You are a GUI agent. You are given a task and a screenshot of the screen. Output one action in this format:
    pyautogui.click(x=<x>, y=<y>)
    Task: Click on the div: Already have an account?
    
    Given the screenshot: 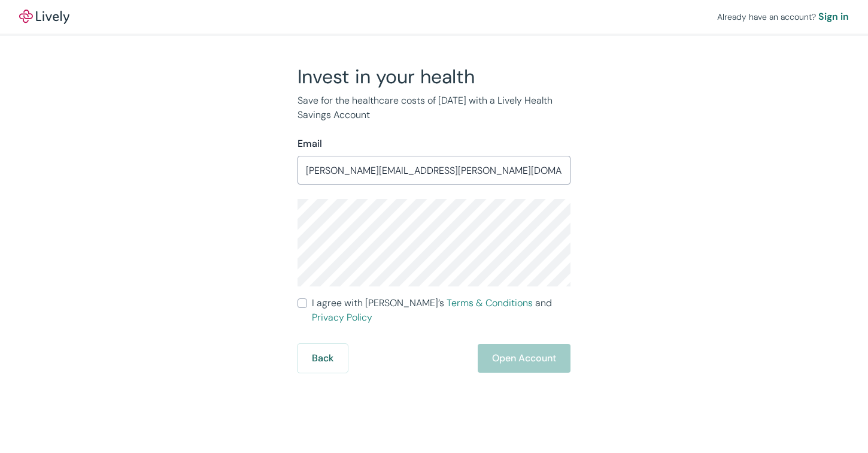 What is the action you would take?
    pyautogui.click(x=783, y=17)
    